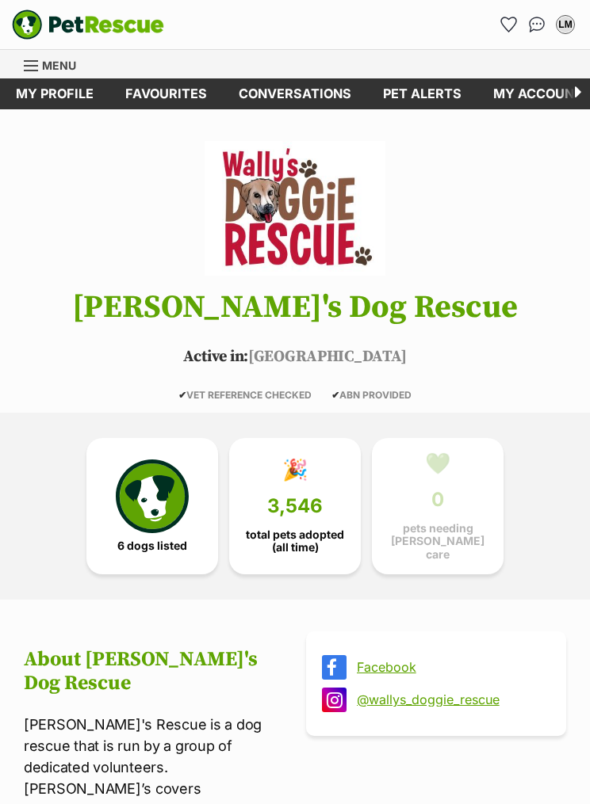  I want to click on img: logo-e224e6f780fb5917bec1dbf3a21bbac754714ae5b6737aabdf751b685950b380.svg, so click(88, 25).